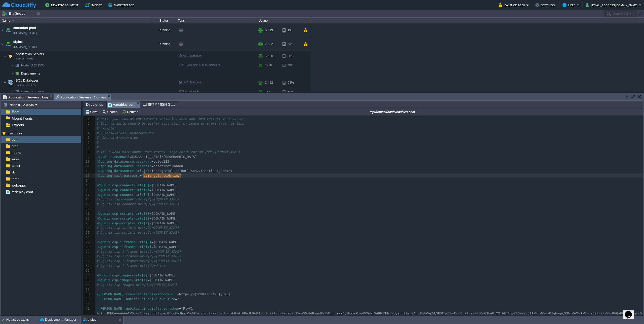 The height and width of the screenshot is (324, 644). I want to click on span: hooks, so click(16, 153).